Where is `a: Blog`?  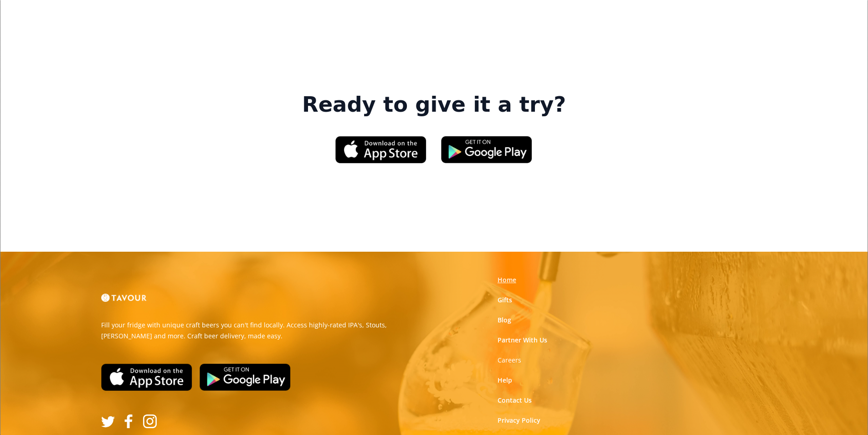
a: Blog is located at coordinates (504, 320).